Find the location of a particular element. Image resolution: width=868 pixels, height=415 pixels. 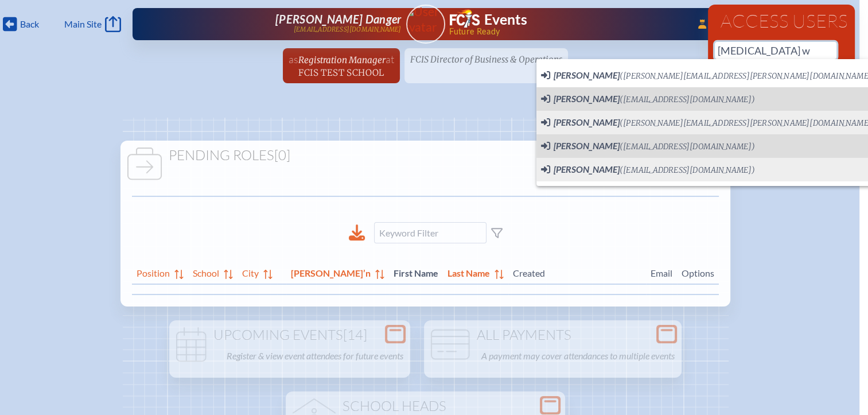

h1: Events is located at coordinates (505, 20).